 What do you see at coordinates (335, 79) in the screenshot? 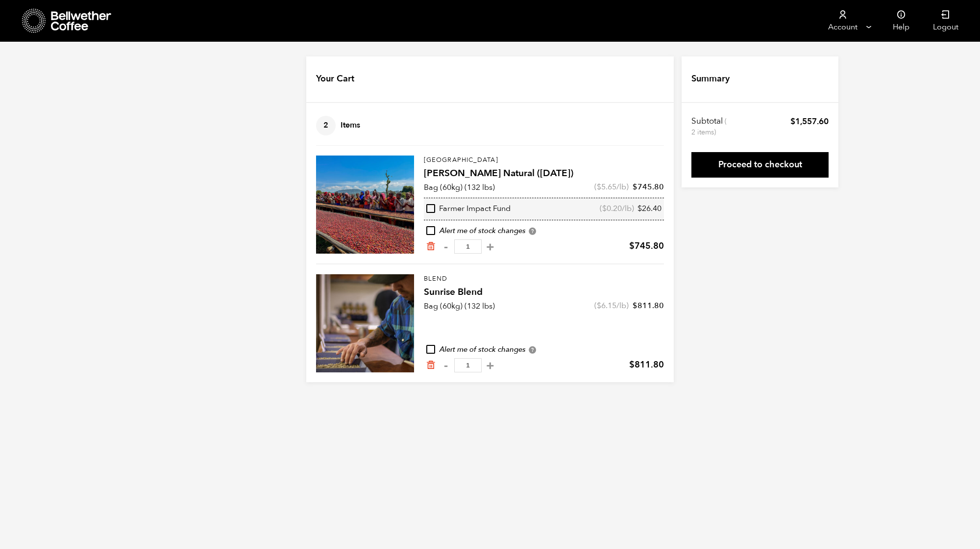
I see `h4: Your Cart` at bounding box center [335, 79].